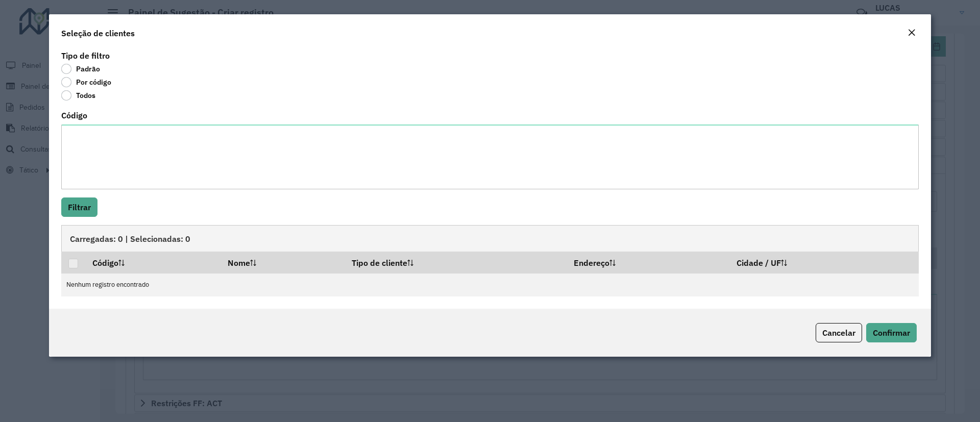 Image resolution: width=980 pixels, height=422 pixels. Describe the element at coordinates (81, 69) in the screenshot. I see `label: Padrão` at that location.